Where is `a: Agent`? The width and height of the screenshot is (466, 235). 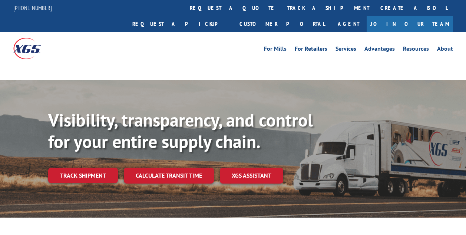
a: Agent is located at coordinates (348, 24).